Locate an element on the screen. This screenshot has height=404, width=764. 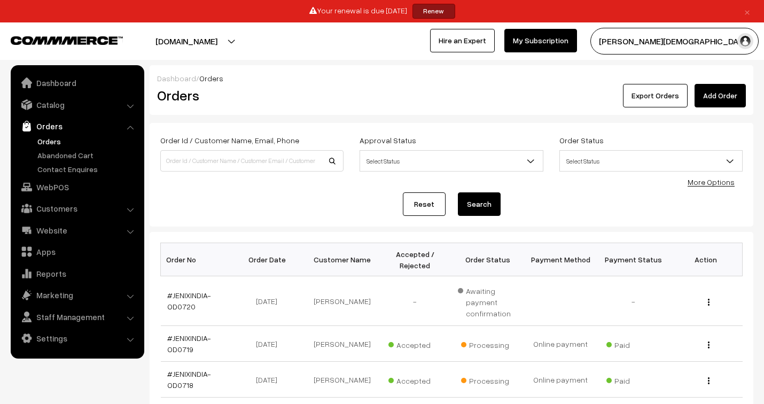
input: Order Id / Customer Name / Customer Email / Customer Phone is located at coordinates (251, 161).